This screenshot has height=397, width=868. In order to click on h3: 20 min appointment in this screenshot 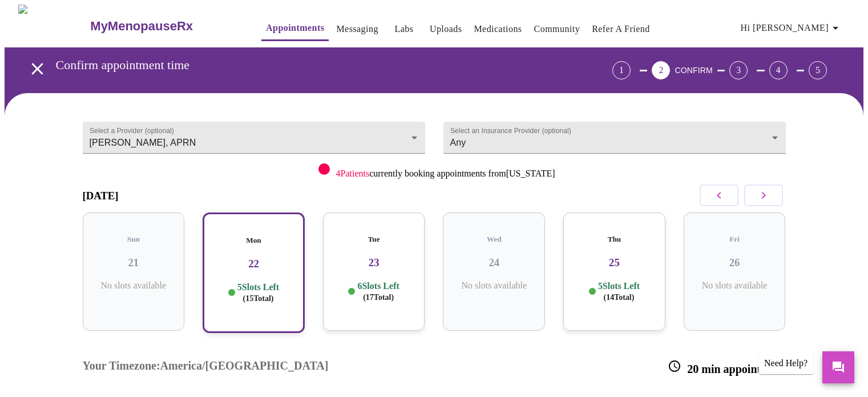, I will do `click(726, 367)`.